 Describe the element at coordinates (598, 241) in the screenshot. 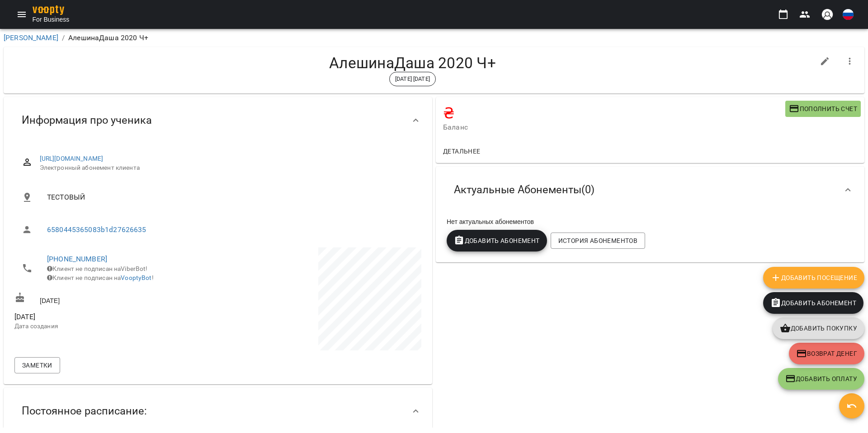

I see `button: История абонементов` at that location.